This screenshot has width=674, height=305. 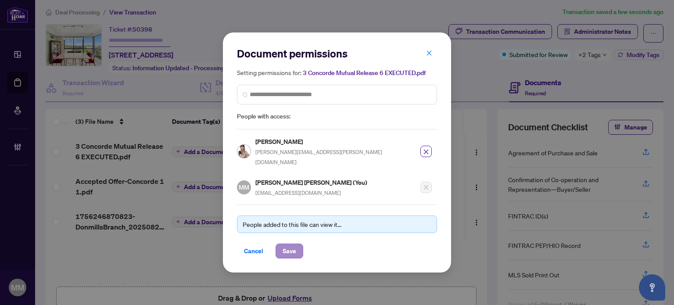 I want to click on span: Save, so click(x=289, y=251).